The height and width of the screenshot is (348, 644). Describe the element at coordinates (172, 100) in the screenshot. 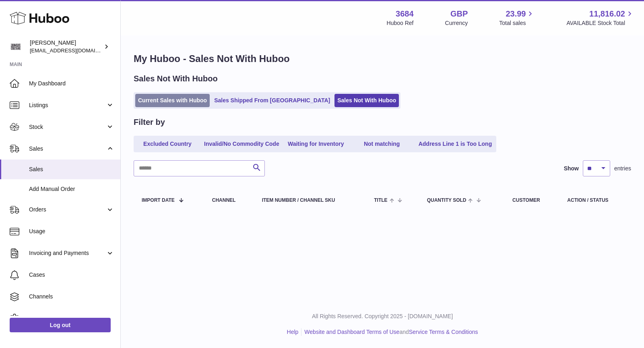

I see `a: Current Sales with Huboo` at that location.